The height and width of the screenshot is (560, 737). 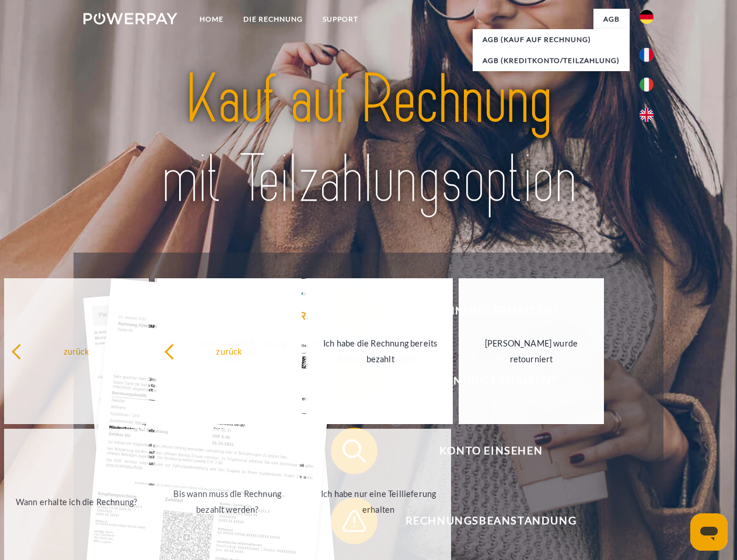 What do you see at coordinates (483, 521) in the screenshot?
I see `button: Rechnungsbeanstandung` at bounding box center [483, 521].